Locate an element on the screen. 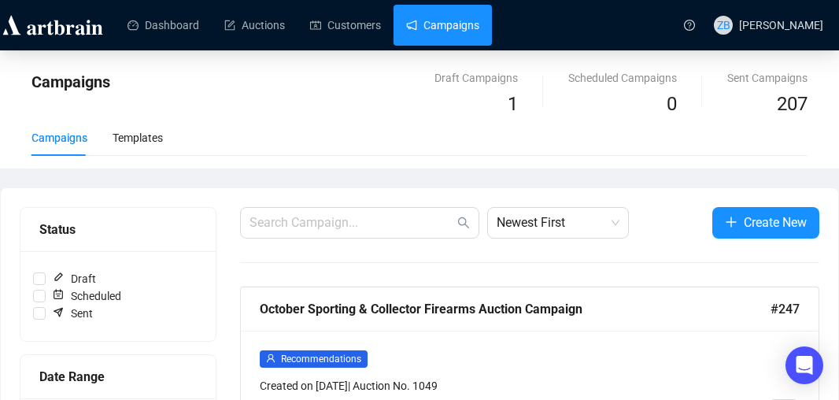 This screenshot has width=839, height=400. span: 0 is located at coordinates (671, 104).